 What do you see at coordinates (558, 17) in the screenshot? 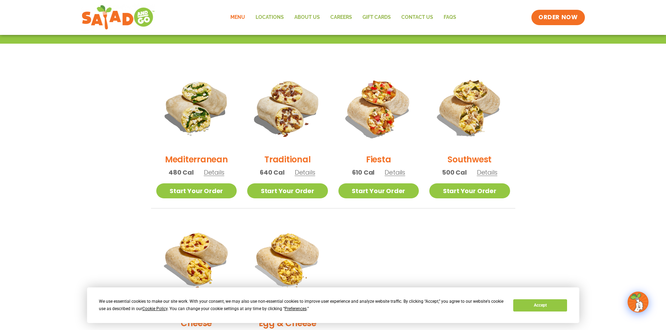
I see `span: ORDER NOW` at bounding box center [558, 17].